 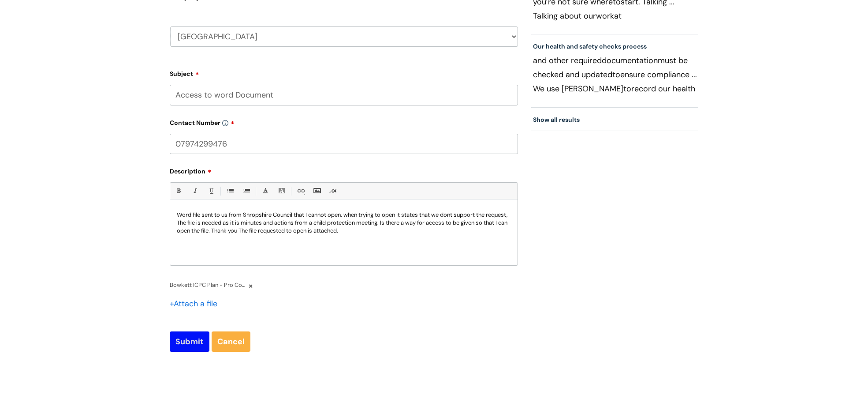 I want to click on label: Contact Number, so click(x=344, y=121).